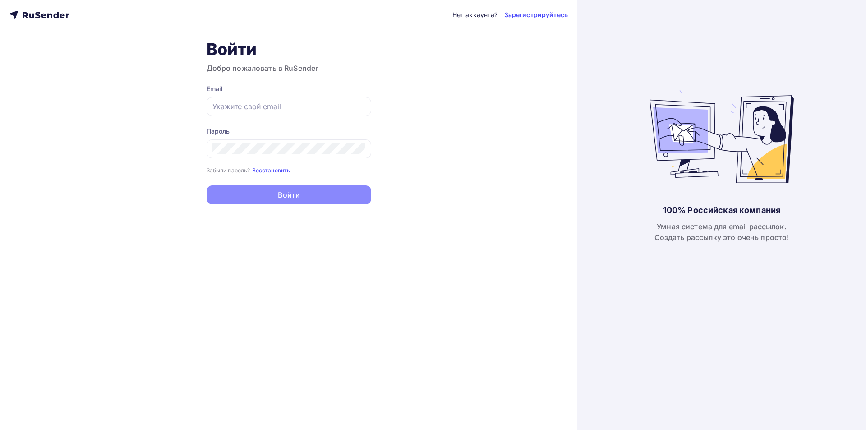  What do you see at coordinates (722, 232) in the screenshot?
I see `div: Умная система для email рассылок. Создать рассылку это очень просто!` at bounding box center [722, 232].